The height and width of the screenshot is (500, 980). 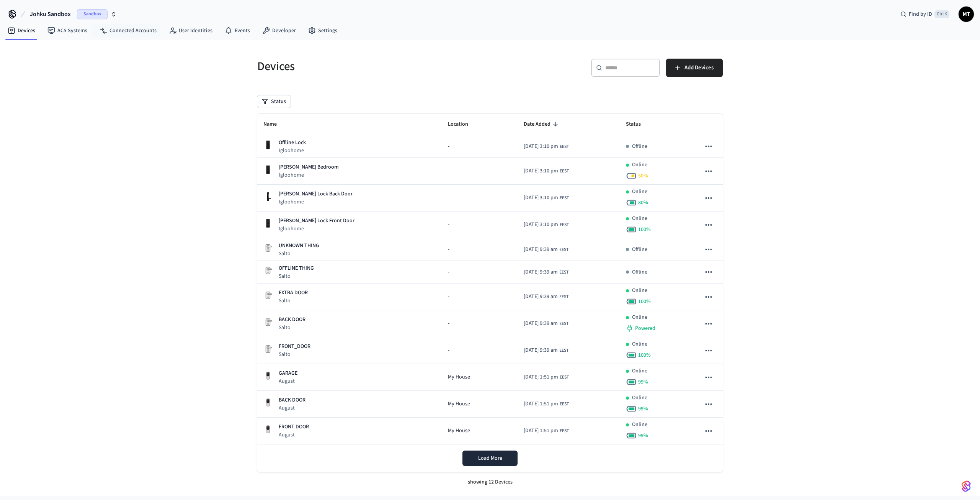 I want to click on img: igloohome_mortise_2, so click(x=268, y=197).